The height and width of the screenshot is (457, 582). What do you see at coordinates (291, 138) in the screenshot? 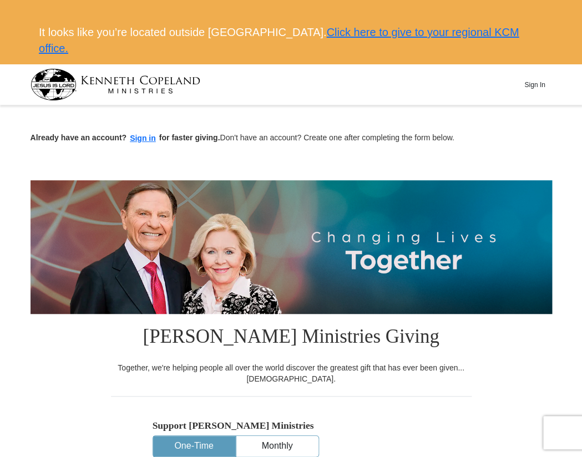
I see `p: Don't have an account? Create one after completing the form below.` at bounding box center [291, 138].